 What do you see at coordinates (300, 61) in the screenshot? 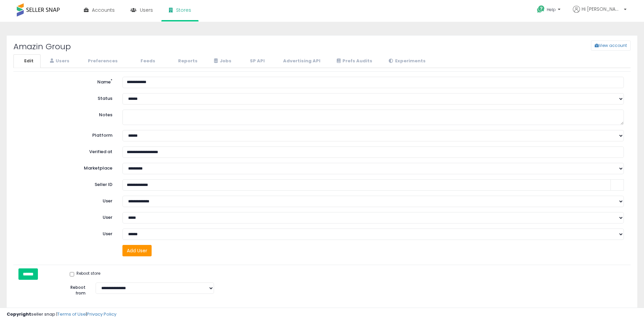
I see `a: Advertising API` at bounding box center [300, 61].